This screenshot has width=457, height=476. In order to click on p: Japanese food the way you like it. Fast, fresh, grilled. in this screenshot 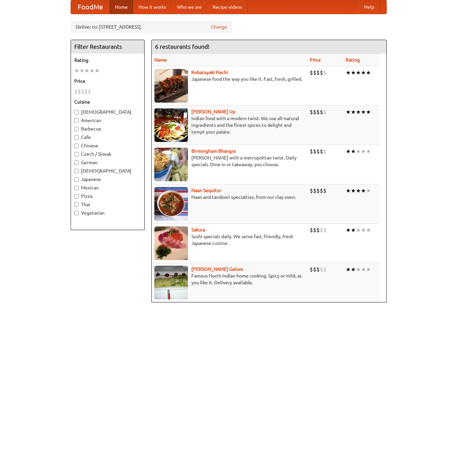, I will do `click(229, 79)`.